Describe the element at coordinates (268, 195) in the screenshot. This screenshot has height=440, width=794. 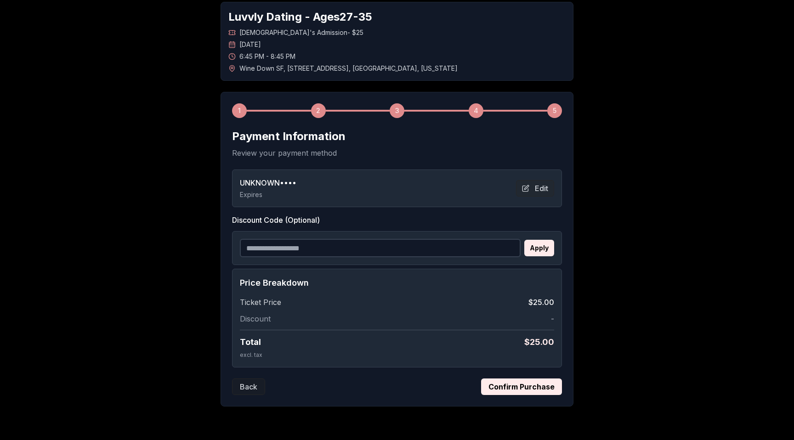
I see `p: Expires` at that location.